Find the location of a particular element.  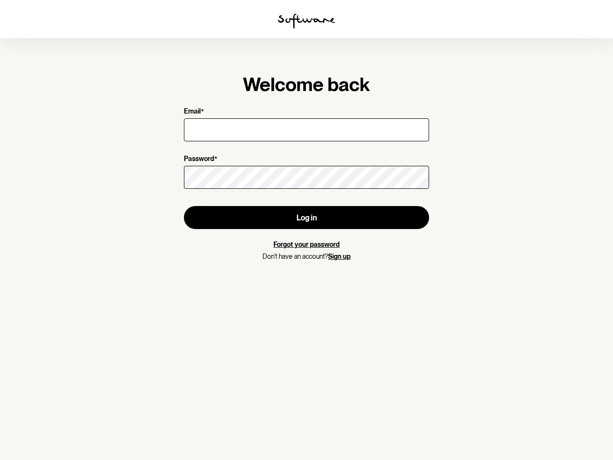

p: Email is located at coordinates (192, 112).